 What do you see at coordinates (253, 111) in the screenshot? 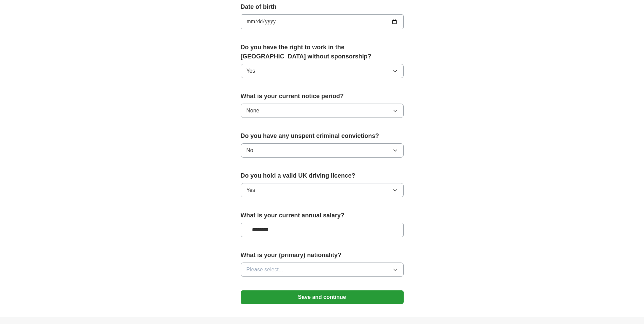
I see `span: None` at bounding box center [253, 111].